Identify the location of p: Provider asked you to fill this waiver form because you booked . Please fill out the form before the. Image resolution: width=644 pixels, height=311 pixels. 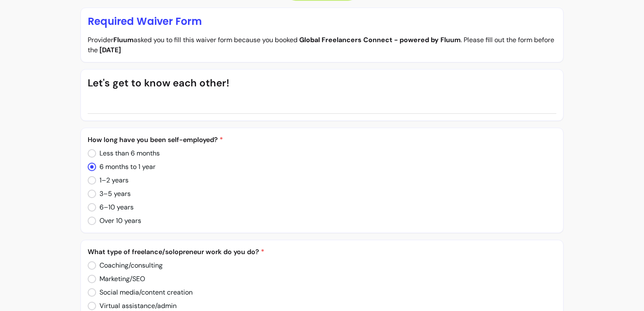
(322, 45).